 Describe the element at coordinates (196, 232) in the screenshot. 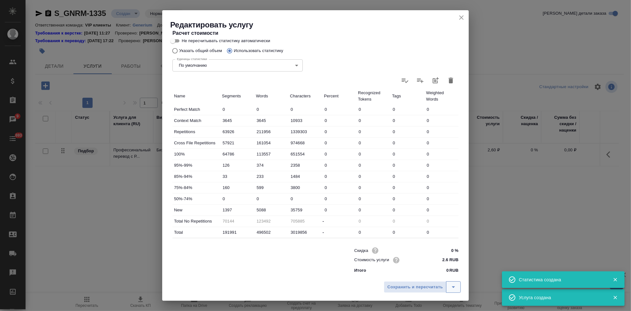

I see `p: Total` at that location.